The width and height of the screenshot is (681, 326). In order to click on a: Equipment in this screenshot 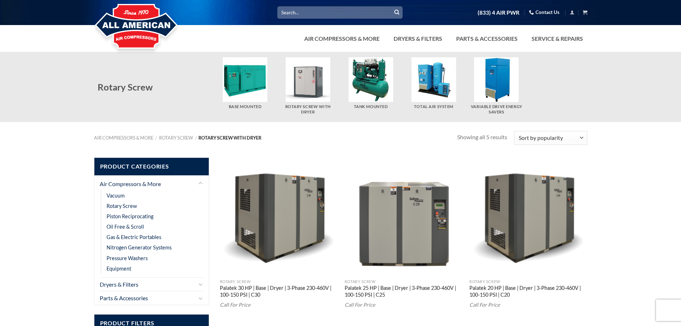, I will do `click(119, 268)`.